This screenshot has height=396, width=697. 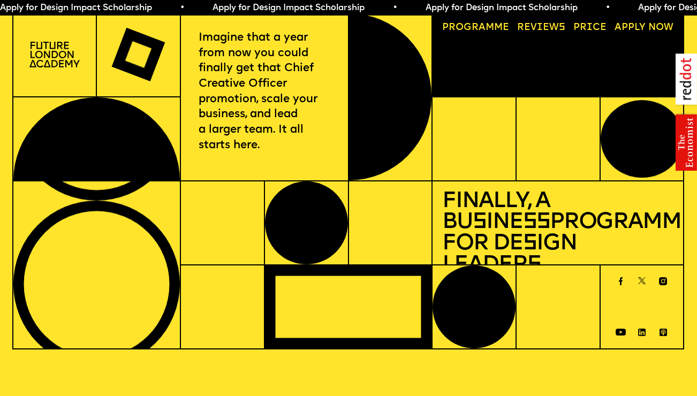 I want to click on a: Reviews, so click(x=541, y=28).